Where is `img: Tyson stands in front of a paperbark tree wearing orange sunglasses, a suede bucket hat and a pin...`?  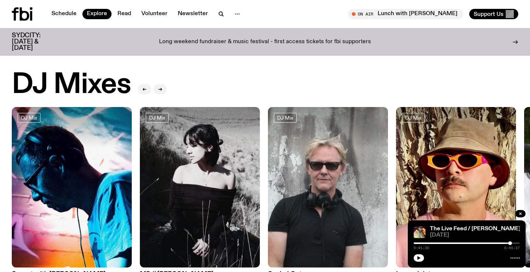
img: Tyson stands in front of a paperbark tree wearing orange sunglasses, a suede bucket hat and a pin... is located at coordinates (456, 187).